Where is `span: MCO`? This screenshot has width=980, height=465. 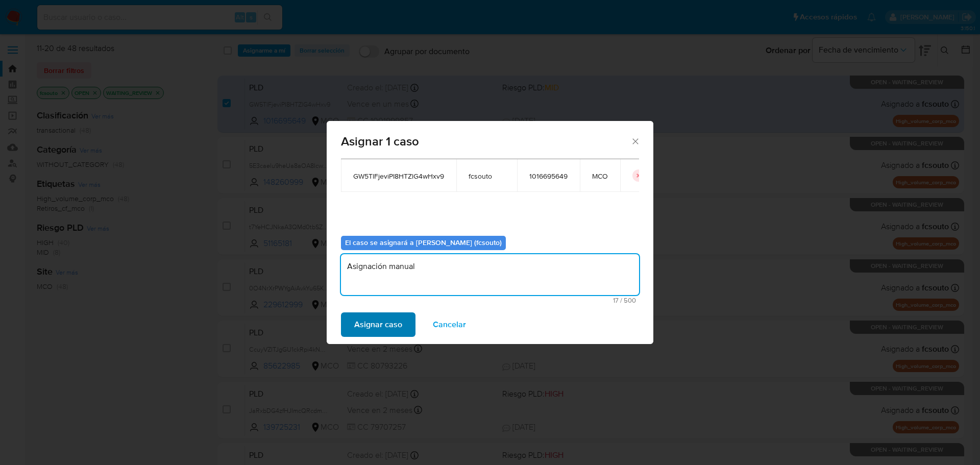 span: MCO is located at coordinates (600, 176).